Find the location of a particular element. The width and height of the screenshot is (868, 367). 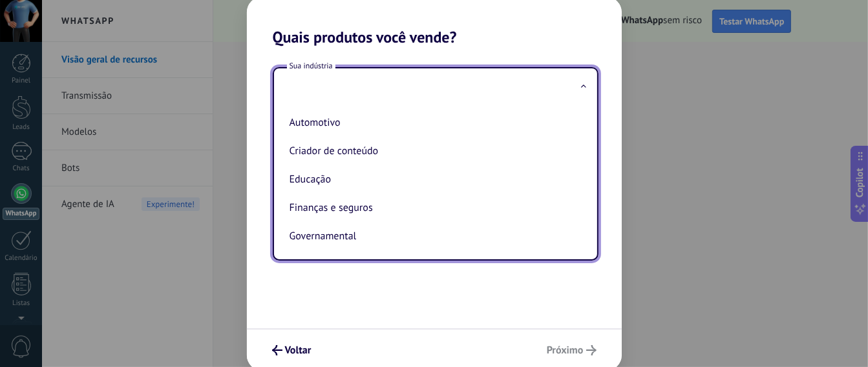

span: Voltar is located at coordinates (298, 351).